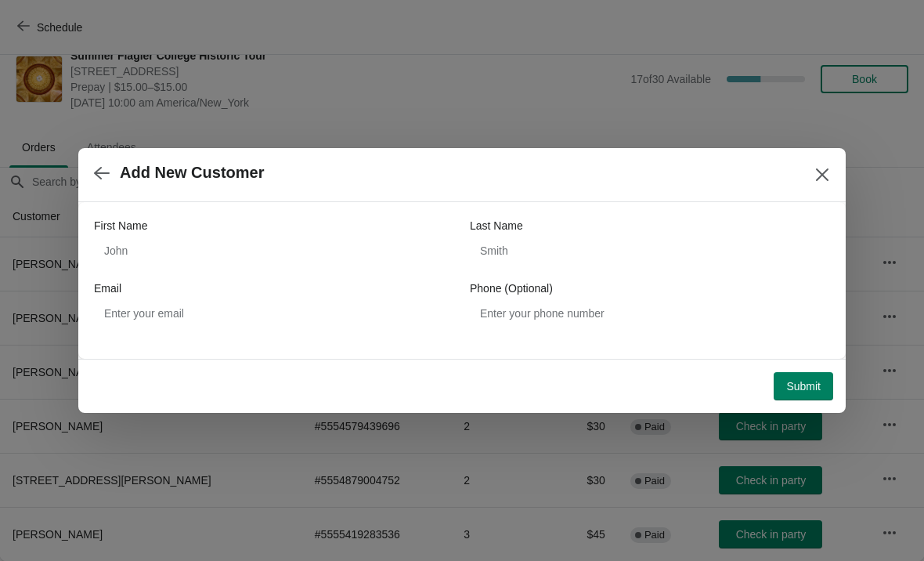 The height and width of the screenshot is (561, 924). I want to click on h2: Add New Customer, so click(192, 173).